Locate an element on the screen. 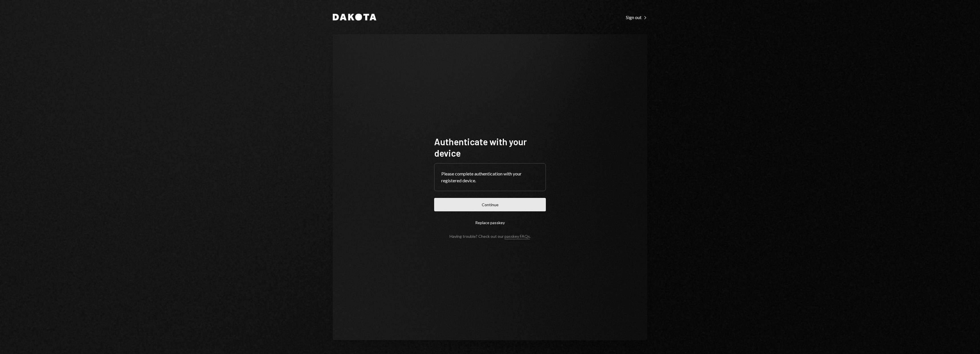 Image resolution: width=980 pixels, height=354 pixels. a: Sign out is located at coordinates (637, 17).